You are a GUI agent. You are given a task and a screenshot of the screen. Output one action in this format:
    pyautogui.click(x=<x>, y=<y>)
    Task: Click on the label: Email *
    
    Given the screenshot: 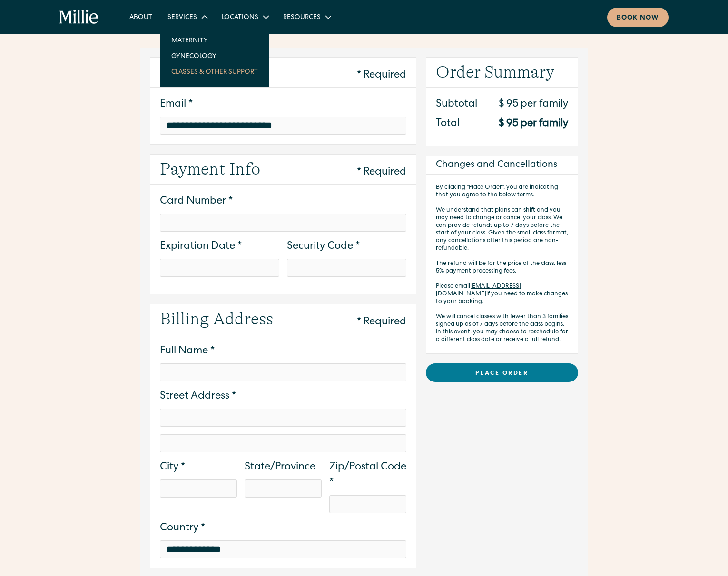 What is the action you would take?
    pyautogui.click(x=283, y=105)
    